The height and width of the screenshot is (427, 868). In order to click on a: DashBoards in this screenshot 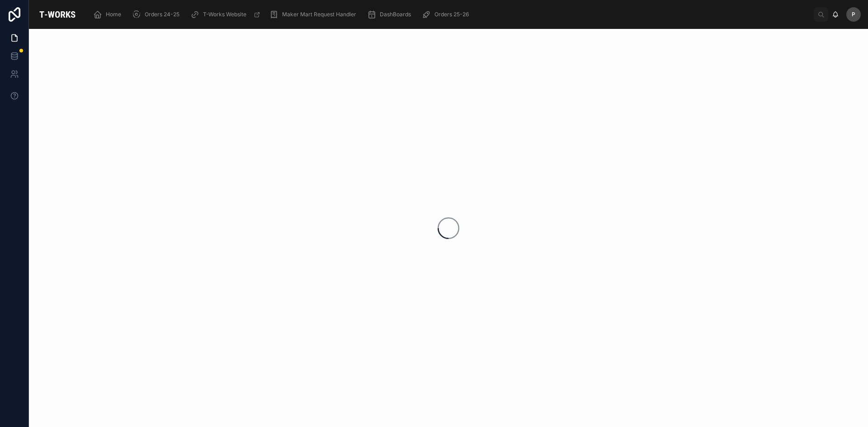, I will do `click(391, 15)`.